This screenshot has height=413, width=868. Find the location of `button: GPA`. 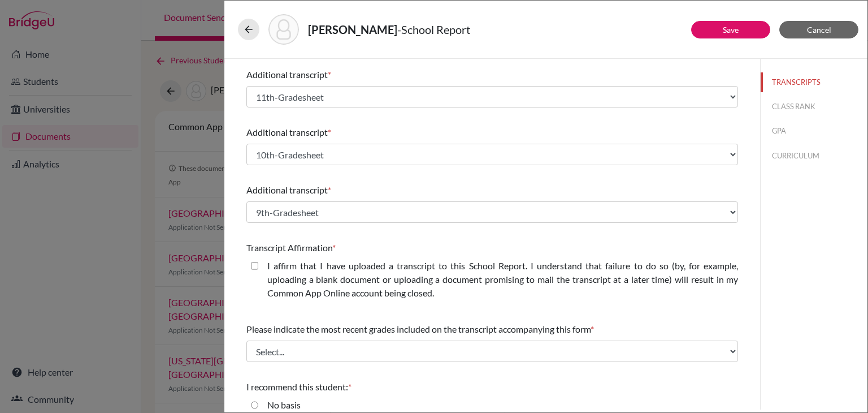

button: GPA is located at coordinates (814, 130).